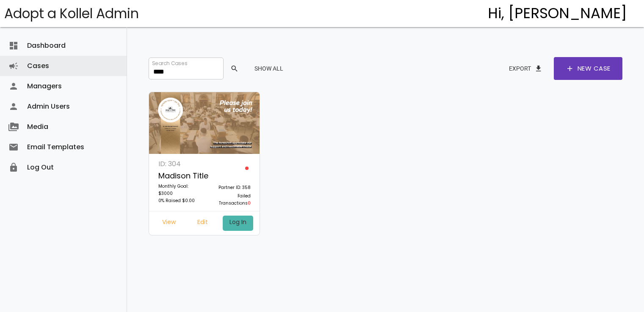 The width and height of the screenshot is (644, 312). I want to click on a: View, so click(169, 224).